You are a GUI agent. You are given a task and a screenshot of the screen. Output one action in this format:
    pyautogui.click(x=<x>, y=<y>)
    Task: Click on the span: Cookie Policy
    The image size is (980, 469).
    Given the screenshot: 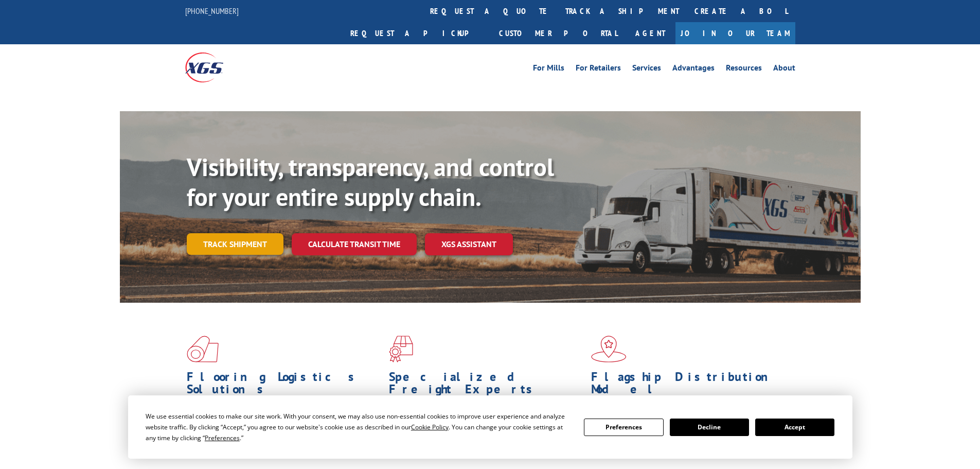 What is the action you would take?
    pyautogui.click(x=430, y=427)
    